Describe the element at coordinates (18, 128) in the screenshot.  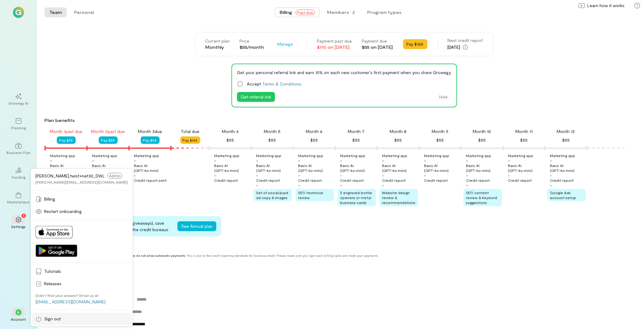
I see `div: Planning` at that location.